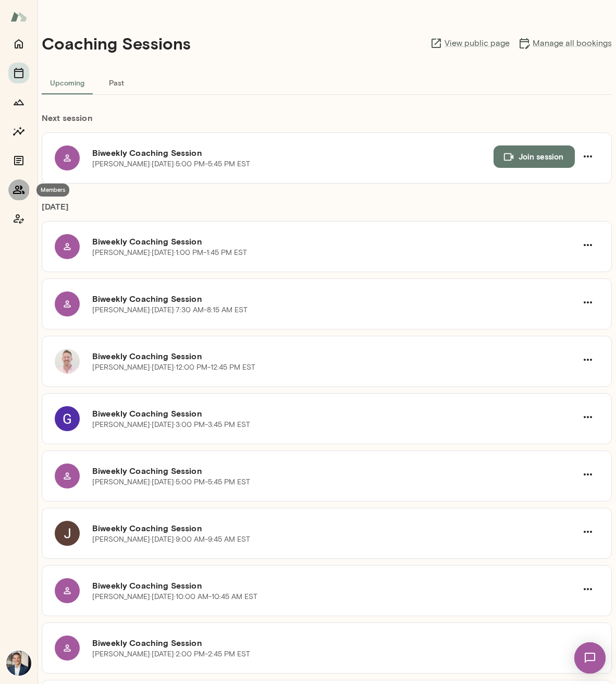  What do you see at coordinates (327, 82) in the screenshot?
I see `div: basic tabs example` at bounding box center [327, 82].